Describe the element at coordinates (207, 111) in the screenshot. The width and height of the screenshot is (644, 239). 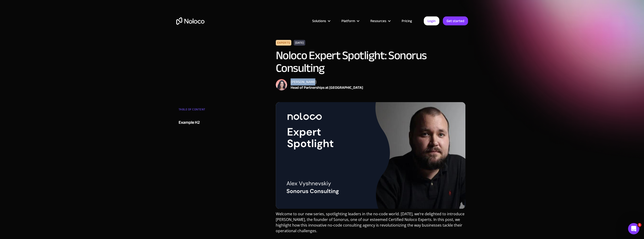
I see `div: TABLE OF CONTENT` at that location.